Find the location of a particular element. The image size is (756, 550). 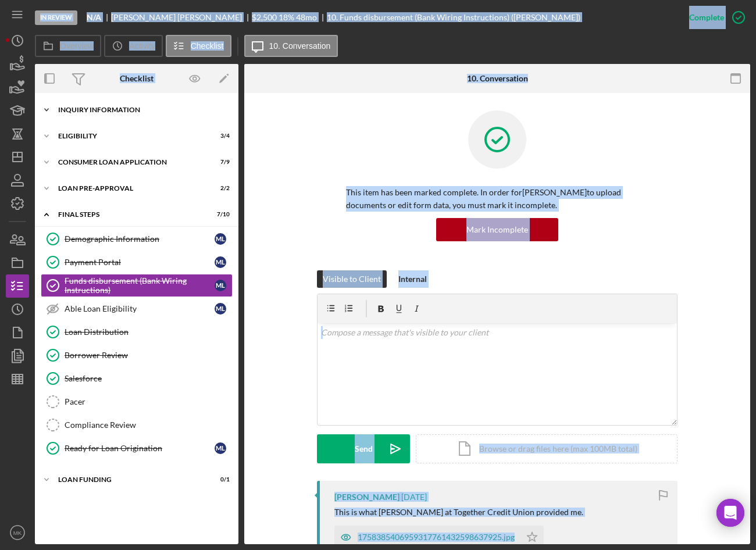

button: Complete is located at coordinates (713, 18).